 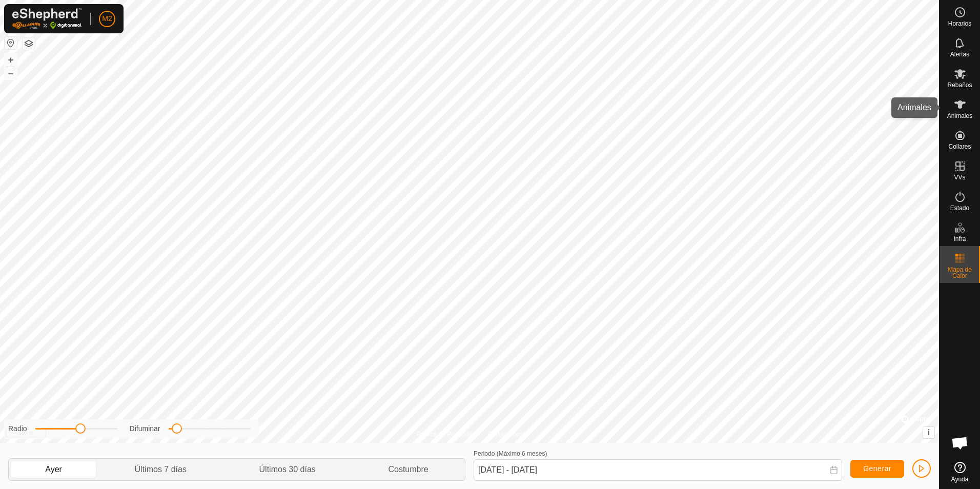 What do you see at coordinates (877, 469) in the screenshot?
I see `button: Generar` at bounding box center [877, 469].